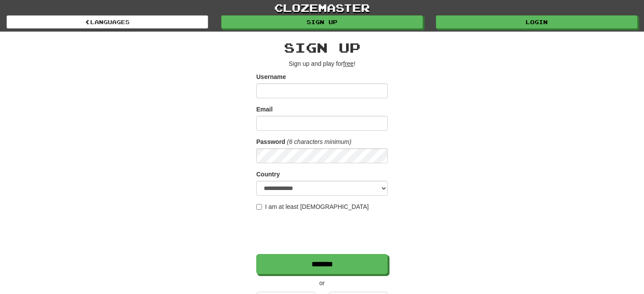  Describe the element at coordinates (322, 283) in the screenshot. I see `p: or` at that location.